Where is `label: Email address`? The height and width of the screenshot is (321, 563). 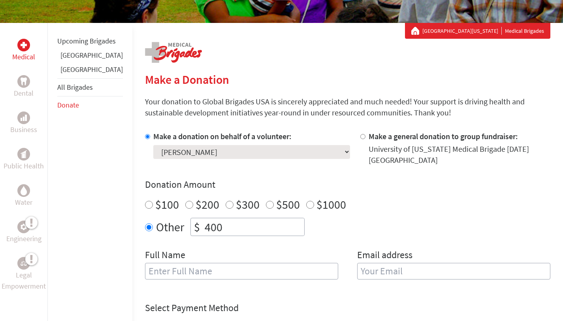
label: Email address is located at coordinates (385, 256).